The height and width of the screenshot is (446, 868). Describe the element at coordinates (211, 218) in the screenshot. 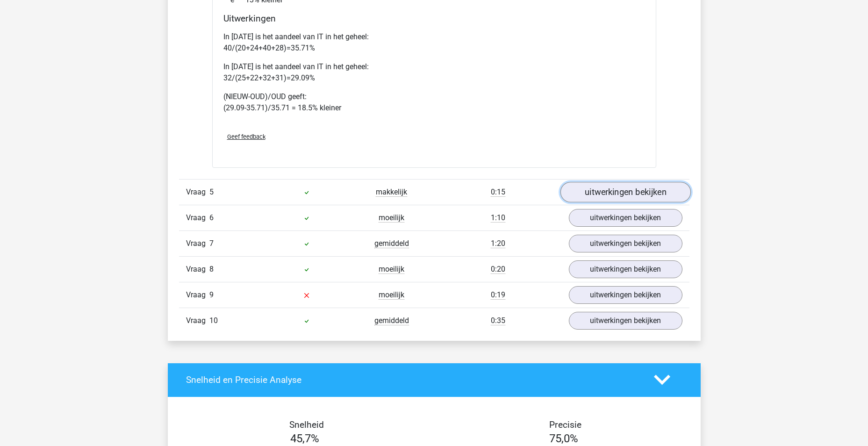

I see `span: 6` at that location.